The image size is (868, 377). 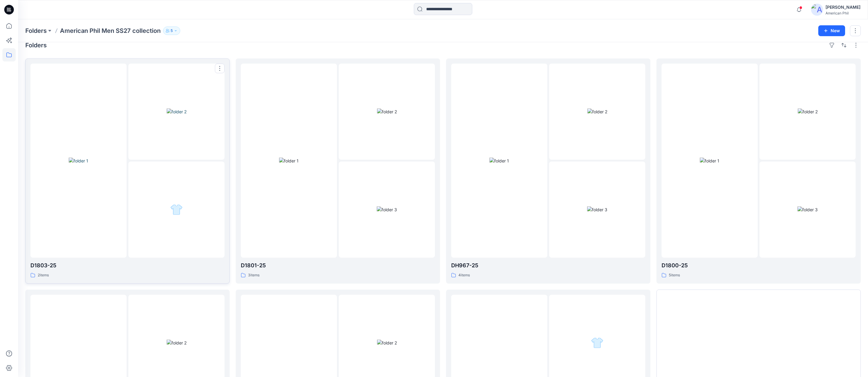 What do you see at coordinates (36, 31) in the screenshot?
I see `p: Folders` at bounding box center [36, 31].